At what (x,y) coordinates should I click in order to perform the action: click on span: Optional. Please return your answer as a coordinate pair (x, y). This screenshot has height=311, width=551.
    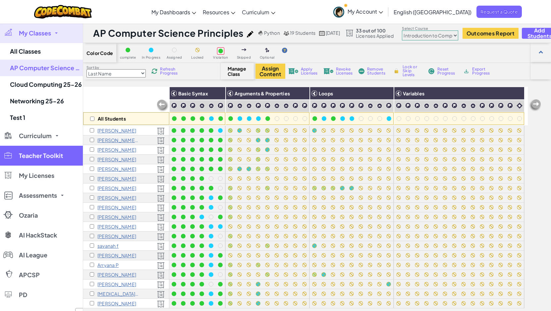
    Looking at the image, I should click on (267, 57).